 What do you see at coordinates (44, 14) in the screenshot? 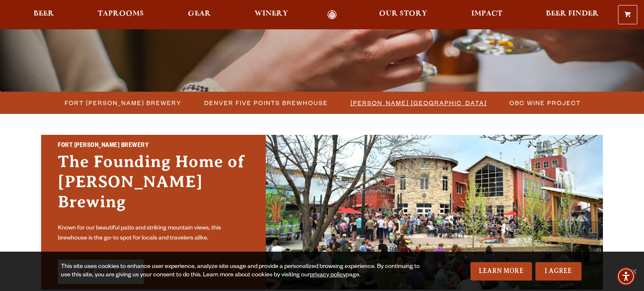
I see `span: Beer` at bounding box center [44, 14].